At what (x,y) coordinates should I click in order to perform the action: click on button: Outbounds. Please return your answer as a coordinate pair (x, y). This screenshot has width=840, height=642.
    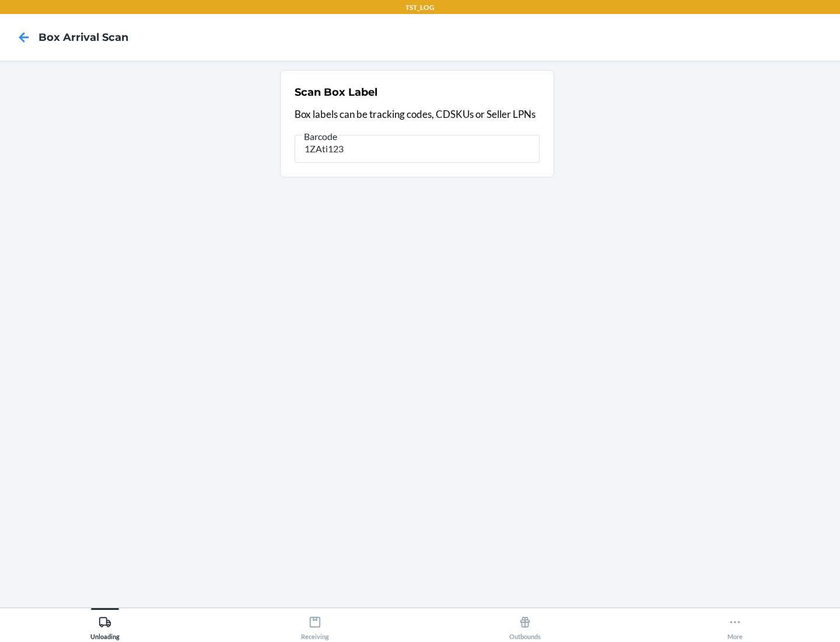
    Looking at the image, I should click on (525, 624).